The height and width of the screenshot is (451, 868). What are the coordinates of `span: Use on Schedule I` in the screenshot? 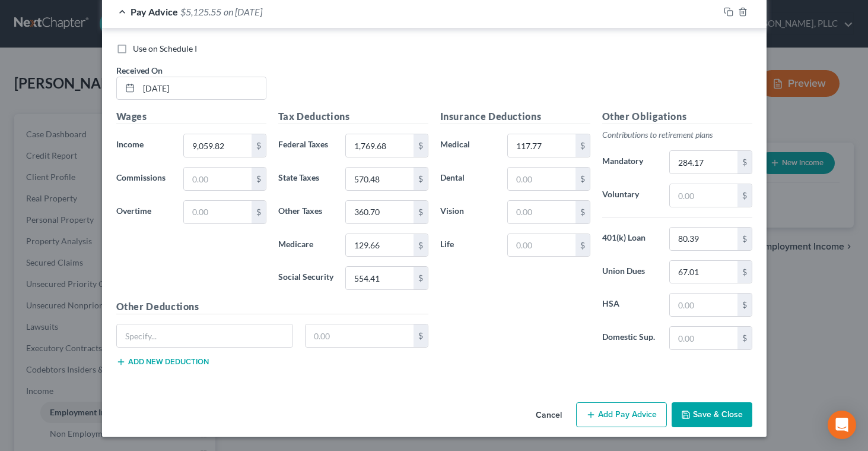 It's located at (165, 48).